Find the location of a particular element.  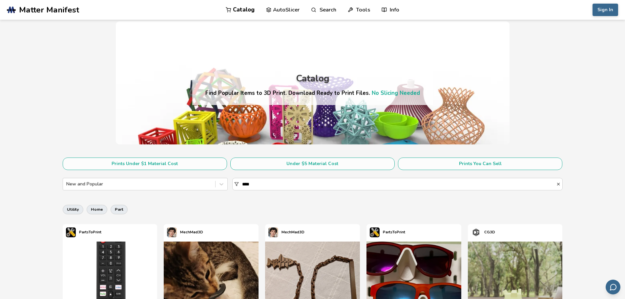

button: Prints You Can Sell is located at coordinates (480, 164).